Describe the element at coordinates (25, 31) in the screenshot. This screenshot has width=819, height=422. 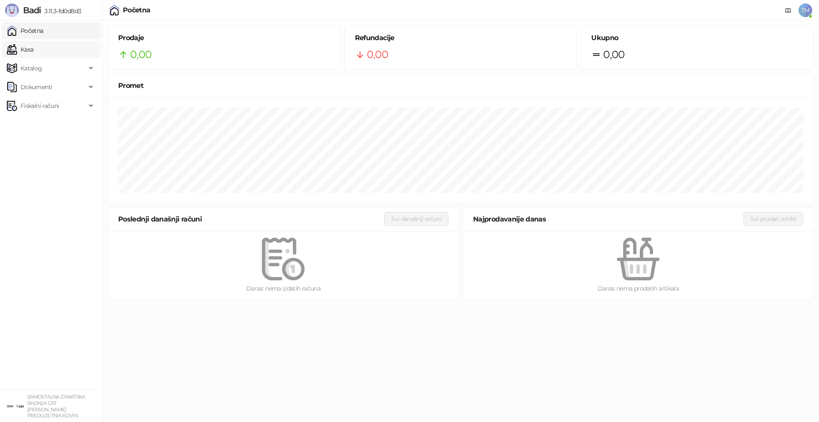
I see `a: Početna` at that location.